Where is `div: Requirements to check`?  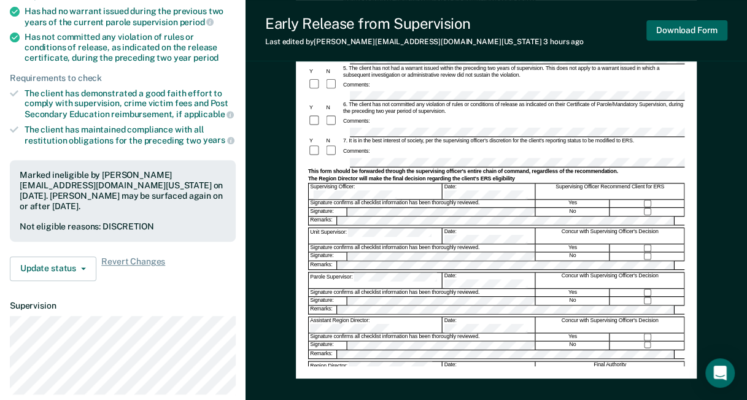 div: Requirements to check is located at coordinates (123, 78).